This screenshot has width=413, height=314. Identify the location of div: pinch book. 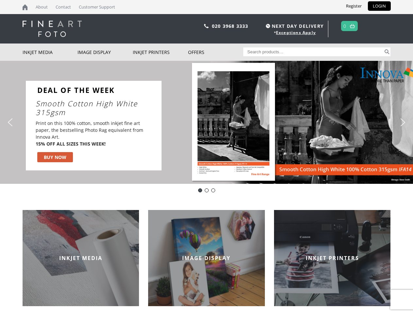
(213, 190).